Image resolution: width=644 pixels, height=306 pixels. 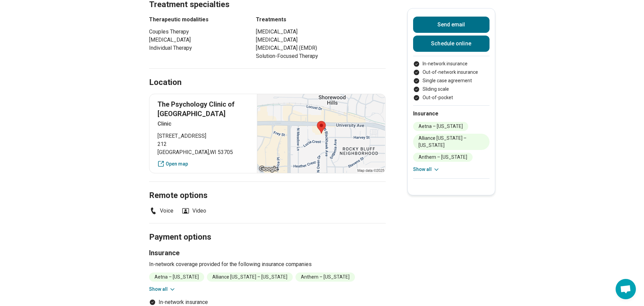 What do you see at coordinates (451, 81) in the screenshot?
I see `ul: Payment options` at bounding box center [451, 81].